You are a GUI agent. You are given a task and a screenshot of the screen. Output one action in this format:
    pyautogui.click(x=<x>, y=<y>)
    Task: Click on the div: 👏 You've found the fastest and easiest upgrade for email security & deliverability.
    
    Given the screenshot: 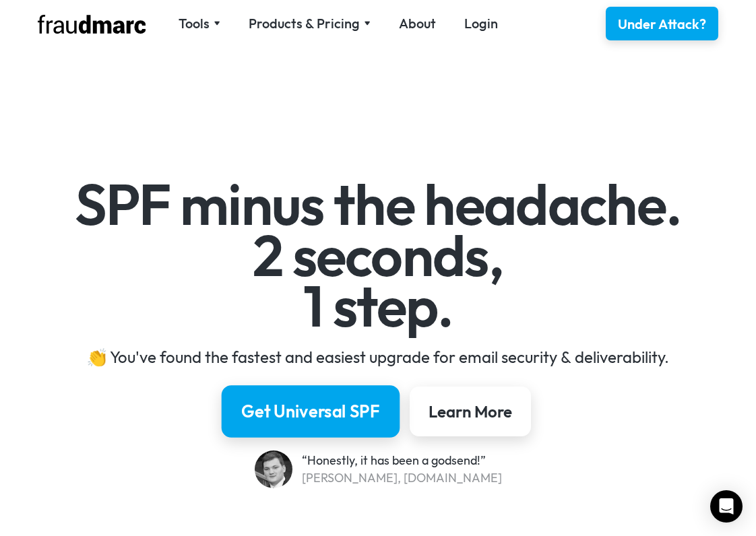 What is the action you would take?
    pyautogui.click(x=378, y=357)
    